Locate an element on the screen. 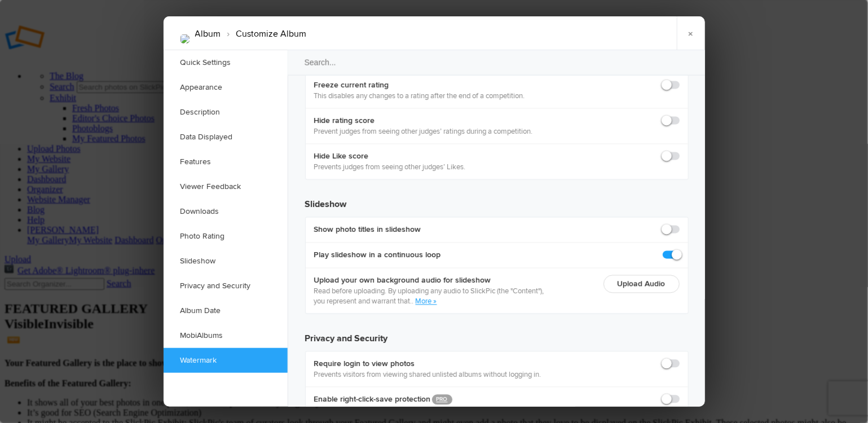 Image resolution: width=868 pixels, height=423 pixels. b: Show photo titles in slideshow is located at coordinates (368, 230).